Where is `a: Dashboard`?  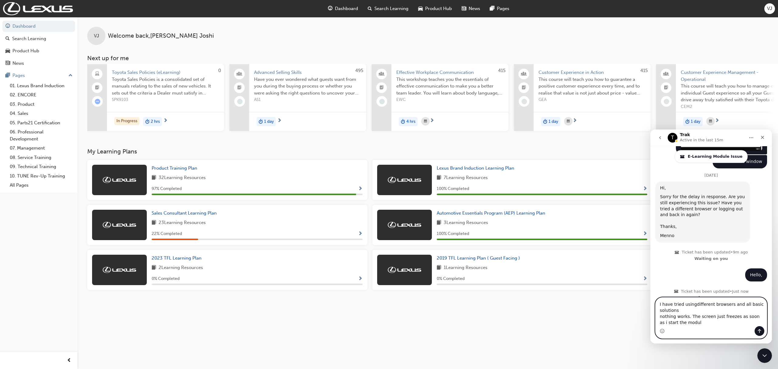
a: Dashboard is located at coordinates (39, 26).